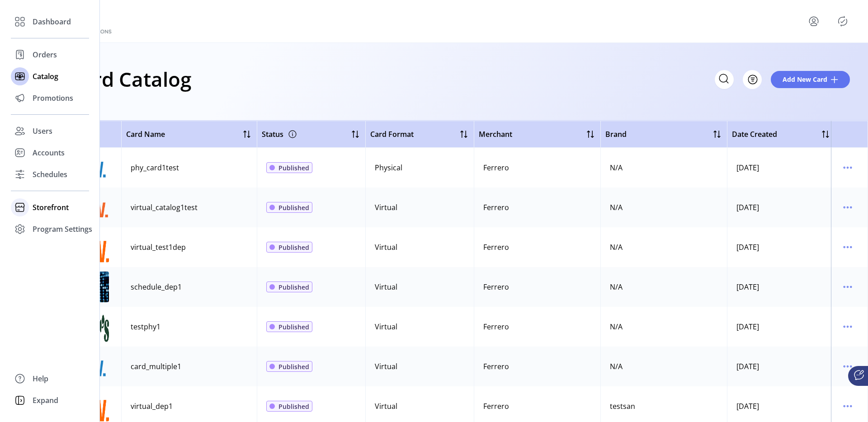 The width and height of the screenshot is (868, 422). Describe the element at coordinates (62, 229) in the screenshot. I see `span: Program Settings` at that location.